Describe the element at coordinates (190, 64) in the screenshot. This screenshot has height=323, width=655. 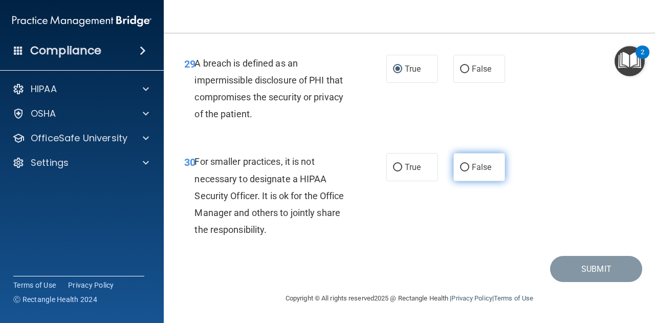
I see `span: 29` at that location.